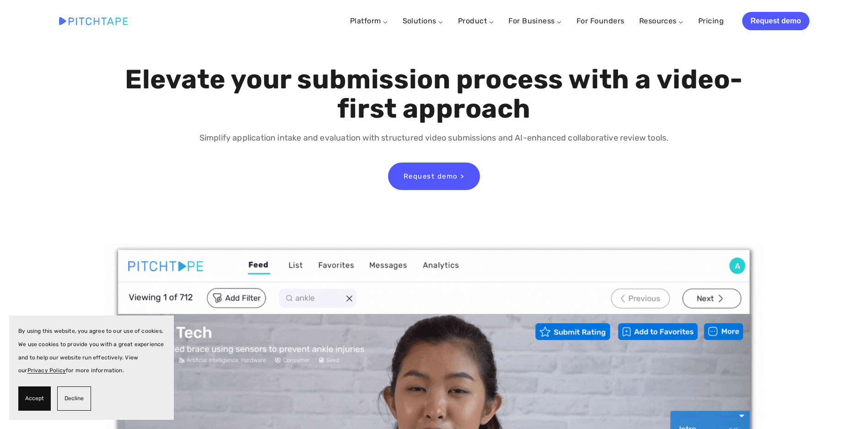 The width and height of the screenshot is (868, 429). Describe the element at coordinates (661, 21) in the screenshot. I see `a: Resources ⌵` at that location.